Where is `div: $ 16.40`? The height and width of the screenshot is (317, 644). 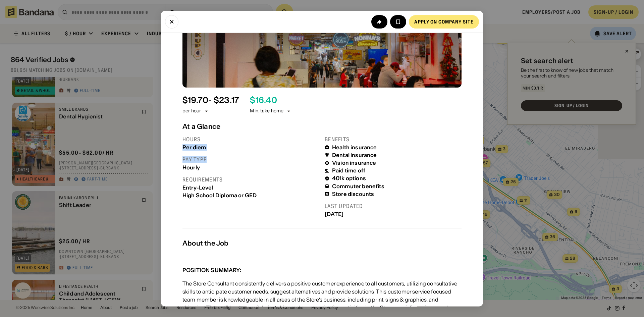
div: $ 16.40 is located at coordinates (263, 100).